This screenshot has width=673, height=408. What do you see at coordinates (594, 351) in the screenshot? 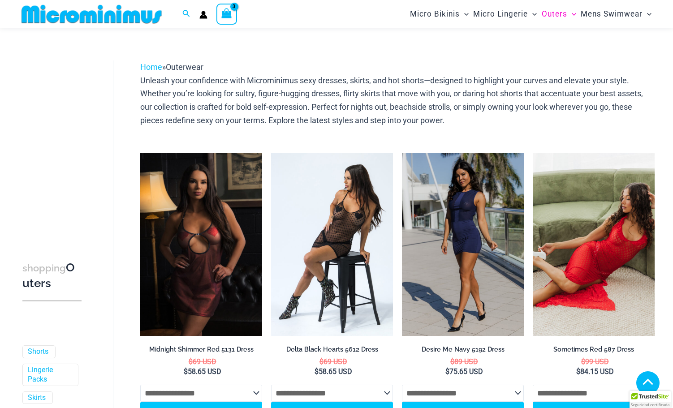
I see `a: Sometimes Red 587 Dress` at bounding box center [594, 351].